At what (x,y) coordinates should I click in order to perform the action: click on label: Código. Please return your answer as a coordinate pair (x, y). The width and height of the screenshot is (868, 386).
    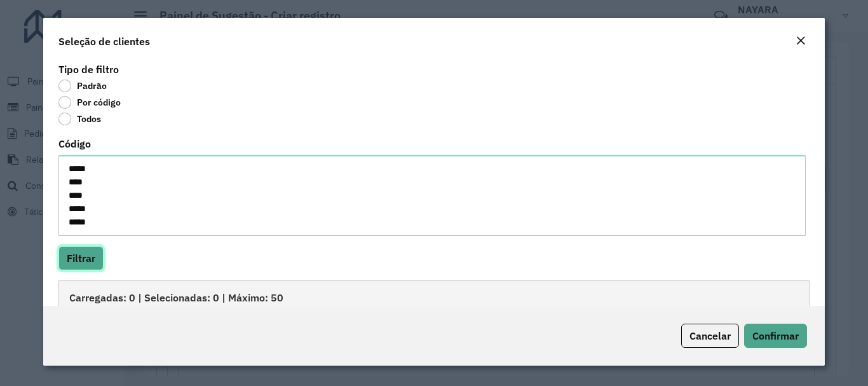
    Looking at the image, I should click on (74, 144).